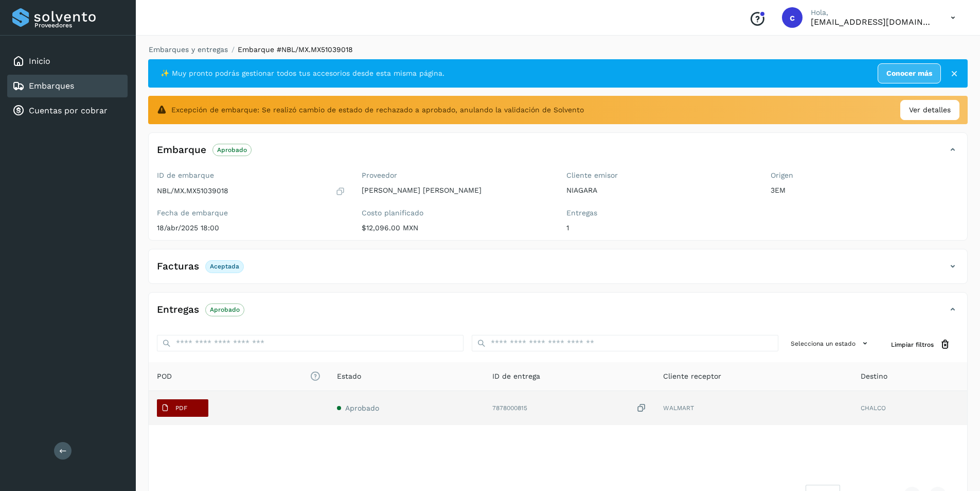 Image resolution: width=980 pixels, height=491 pixels. I want to click on a: Embarques, so click(52, 85).